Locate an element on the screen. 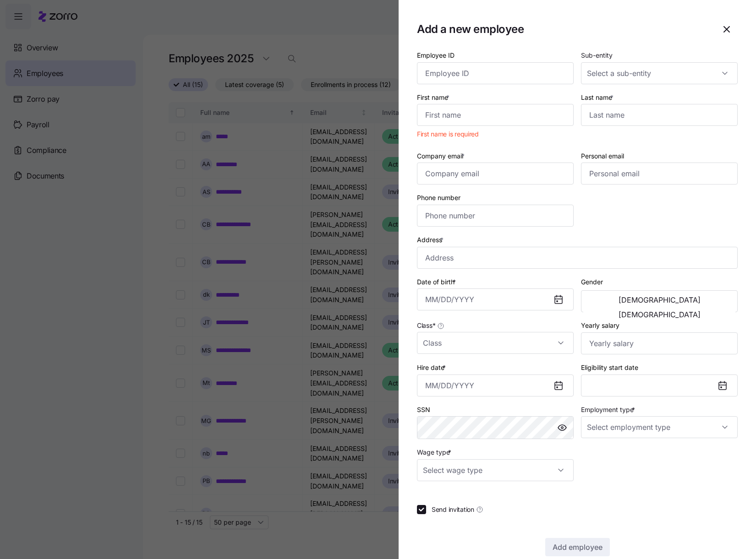 This screenshot has width=756, height=559. button: Add employee is located at coordinates (577, 547).